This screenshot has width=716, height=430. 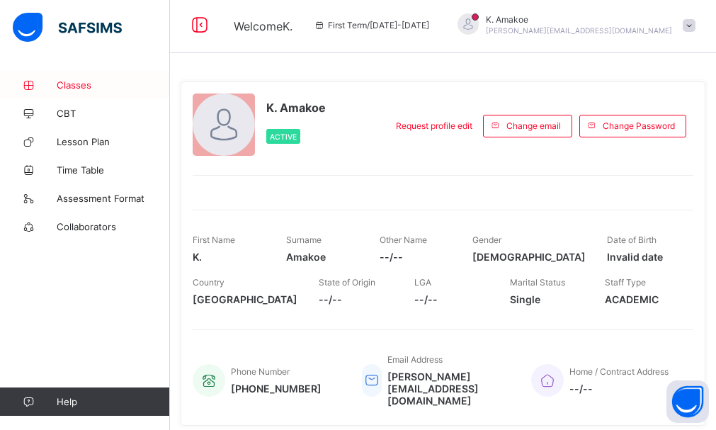 What do you see at coordinates (283, 137) in the screenshot?
I see `span: Active` at bounding box center [283, 137].